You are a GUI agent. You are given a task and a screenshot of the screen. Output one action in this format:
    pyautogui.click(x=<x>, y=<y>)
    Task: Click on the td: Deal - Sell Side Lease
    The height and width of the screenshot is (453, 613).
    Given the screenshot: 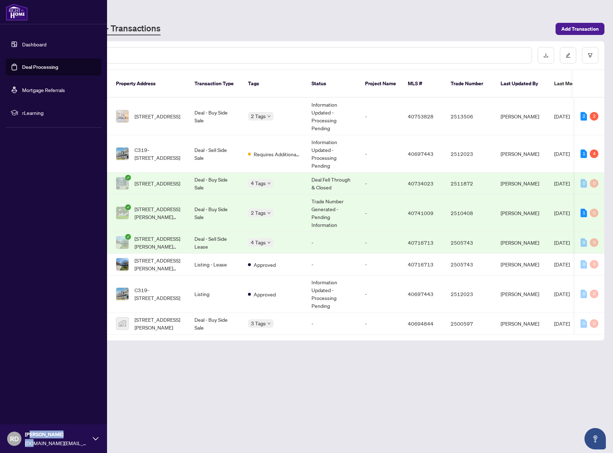 What is the action you would take?
    pyautogui.click(x=216, y=243)
    